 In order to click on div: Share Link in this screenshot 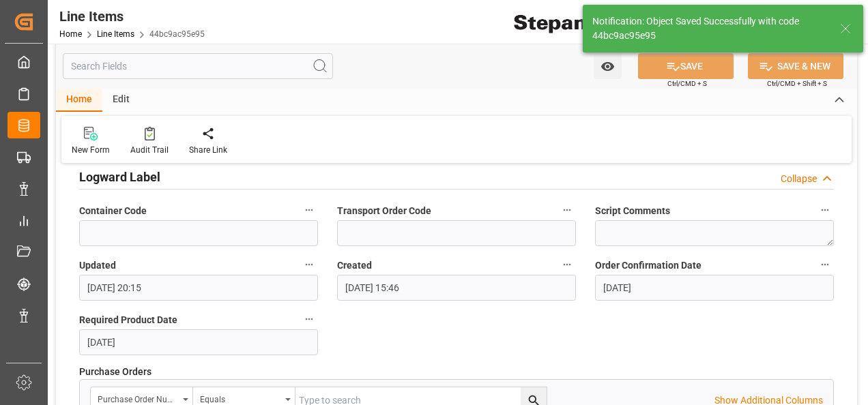, I will do `click(208, 150)`.